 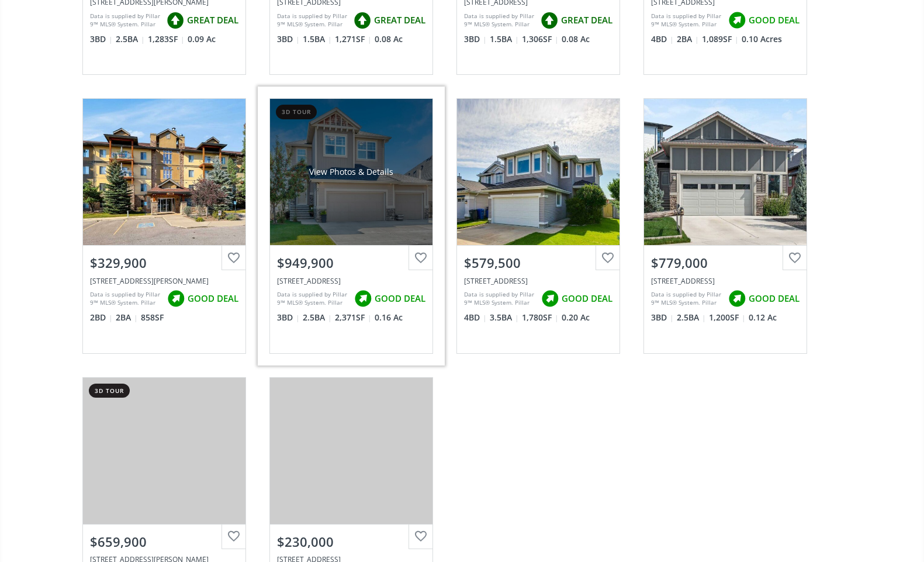 What do you see at coordinates (164, 541) in the screenshot?
I see `div: $659,900` at bounding box center [164, 541].